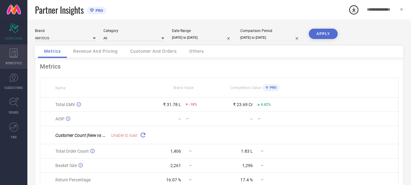 This screenshot has height=185, width=411. I want to click on div: 17.4 %, so click(246, 180).